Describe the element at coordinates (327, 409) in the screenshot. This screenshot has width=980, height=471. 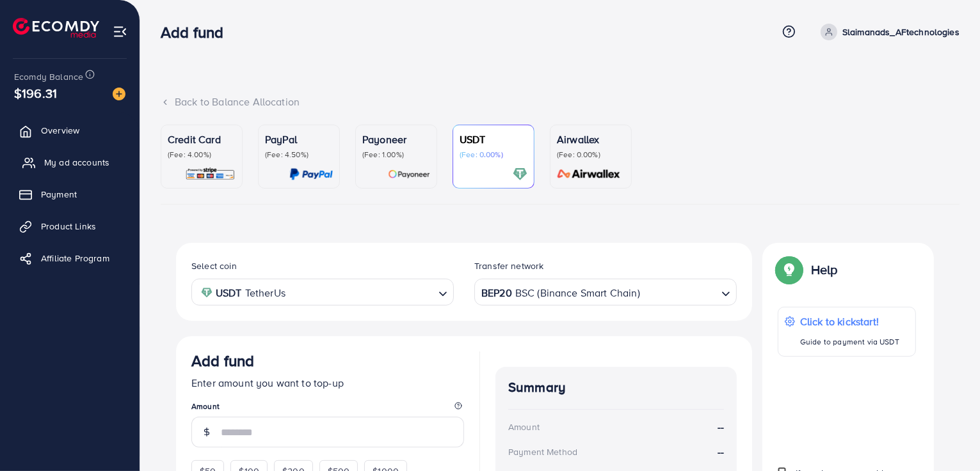
I see `legend: Amount` at that location.